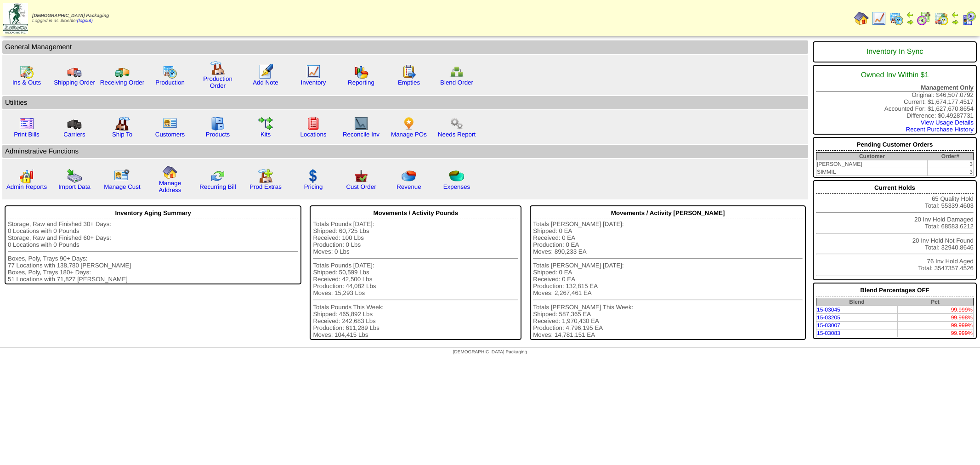  I want to click on a: Production, so click(170, 82).